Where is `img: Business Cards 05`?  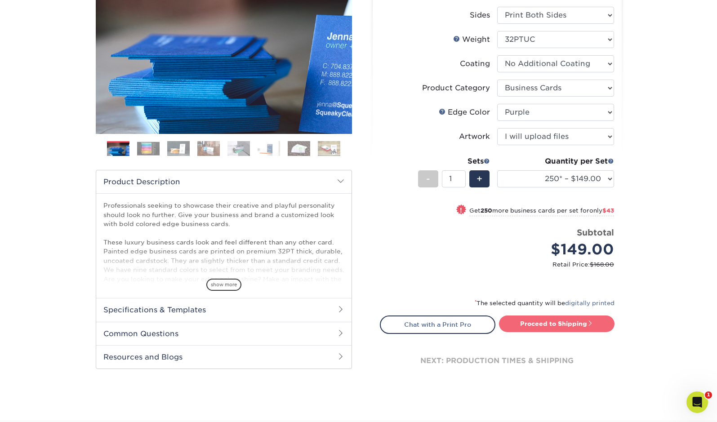
img: Business Cards 05 is located at coordinates (239, 148).